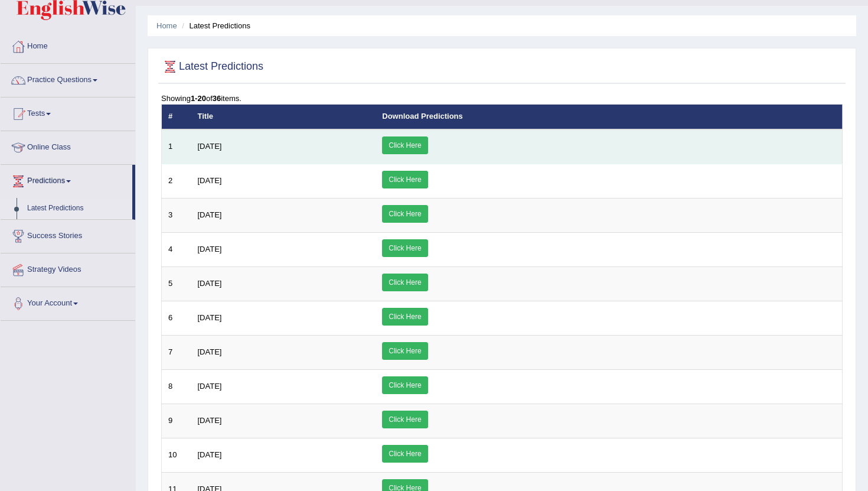  Describe the element at coordinates (77, 209) in the screenshot. I see `a: Latest Predictions` at that location.